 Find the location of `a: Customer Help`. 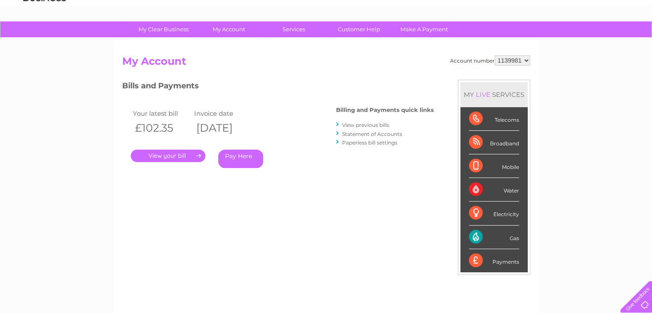

a: Customer Help is located at coordinates (359, 29).